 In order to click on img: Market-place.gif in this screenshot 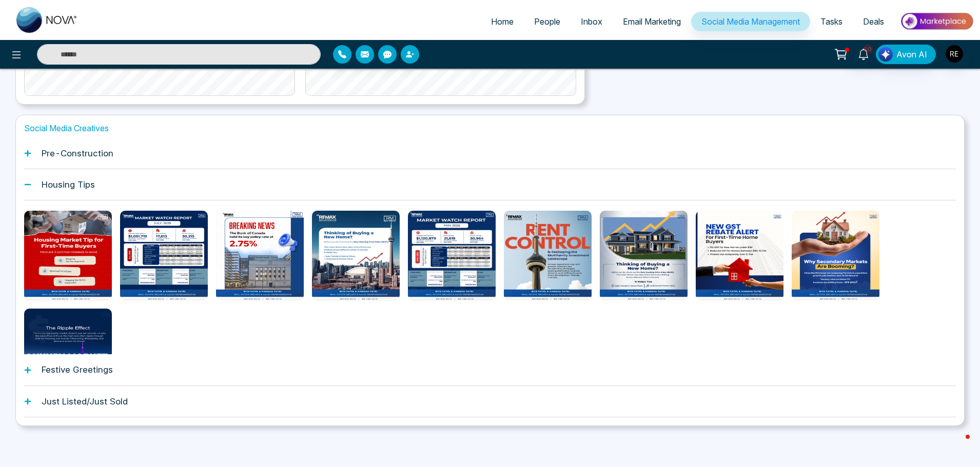, I will do `click(936, 21)`.